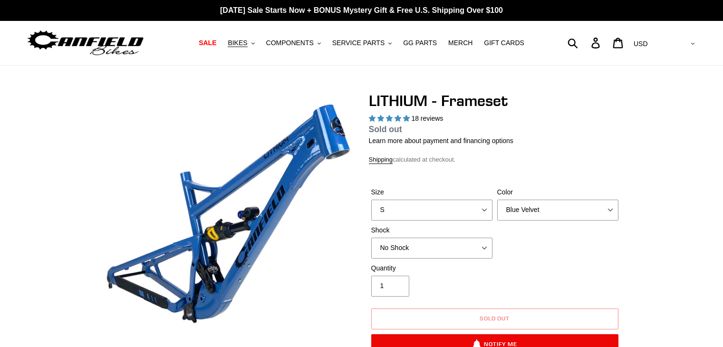  Describe the element at coordinates (237, 43) in the screenshot. I see `span: BIKES` at that location.